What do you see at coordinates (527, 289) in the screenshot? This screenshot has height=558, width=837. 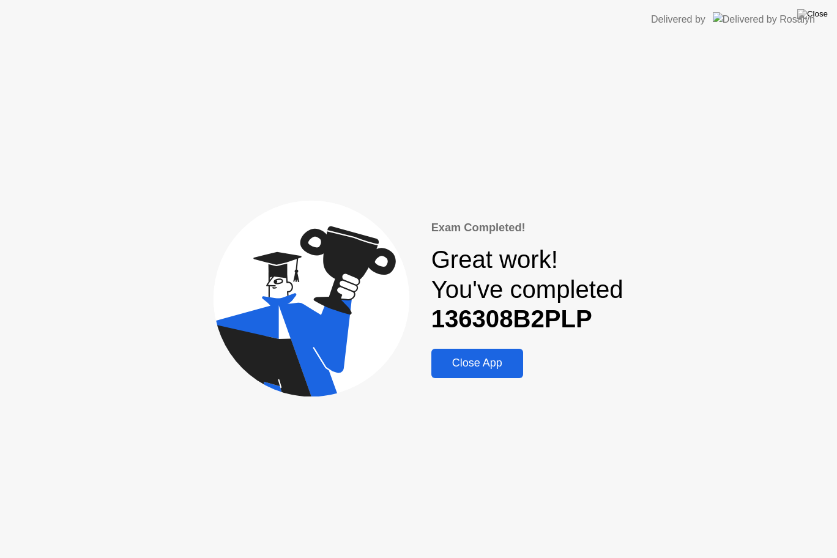 I see `div: Great work! You've completed` at bounding box center [527, 289].